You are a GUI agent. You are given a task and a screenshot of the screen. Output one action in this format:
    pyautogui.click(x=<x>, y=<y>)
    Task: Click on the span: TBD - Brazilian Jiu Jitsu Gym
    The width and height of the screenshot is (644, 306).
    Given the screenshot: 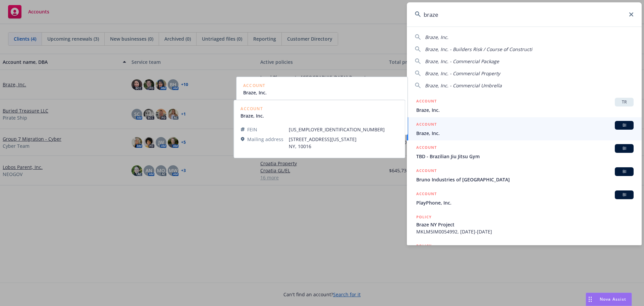 What is the action you would take?
    pyautogui.click(x=525, y=156)
    